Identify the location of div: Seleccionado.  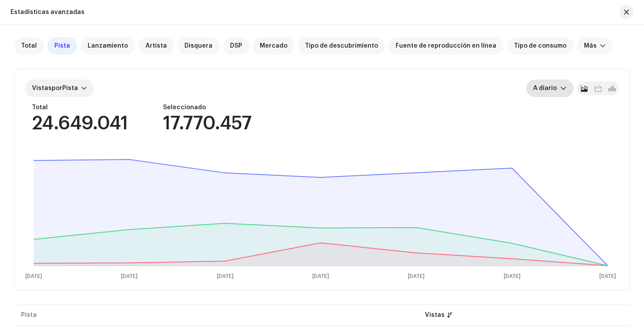
(207, 108).